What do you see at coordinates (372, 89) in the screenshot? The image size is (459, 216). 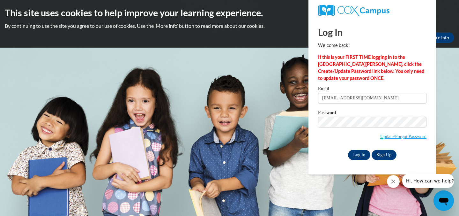 I see `label: Email` at bounding box center [372, 89].